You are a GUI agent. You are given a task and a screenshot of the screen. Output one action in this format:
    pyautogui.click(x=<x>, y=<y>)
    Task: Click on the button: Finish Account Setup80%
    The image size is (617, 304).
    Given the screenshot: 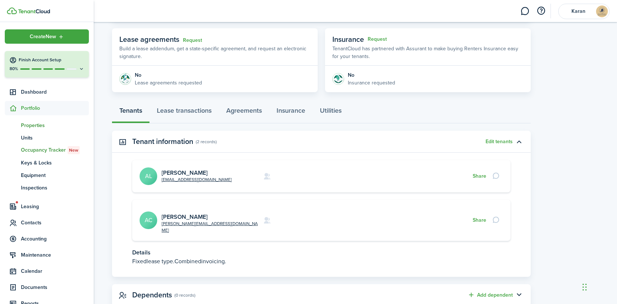 What is the action you would take?
    pyautogui.click(x=47, y=64)
    